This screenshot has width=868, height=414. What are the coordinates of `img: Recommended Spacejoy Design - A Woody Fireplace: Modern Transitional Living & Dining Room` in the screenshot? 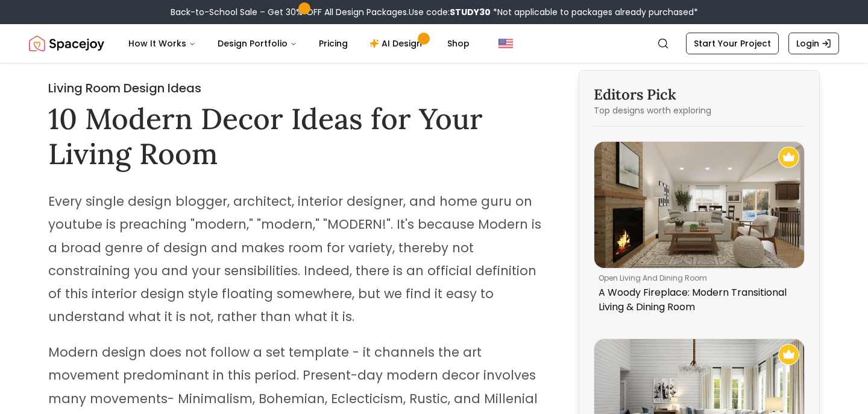 It's located at (789, 157).